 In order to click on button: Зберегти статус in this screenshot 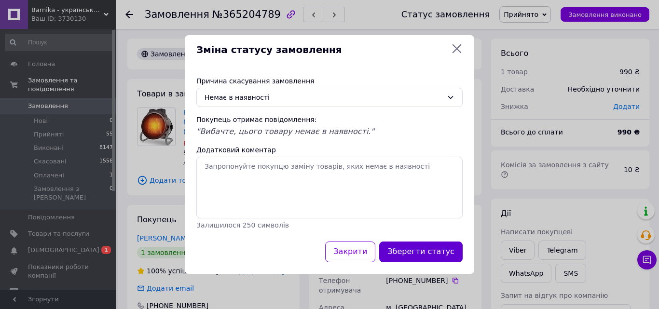, I will do `click(421, 252)`.